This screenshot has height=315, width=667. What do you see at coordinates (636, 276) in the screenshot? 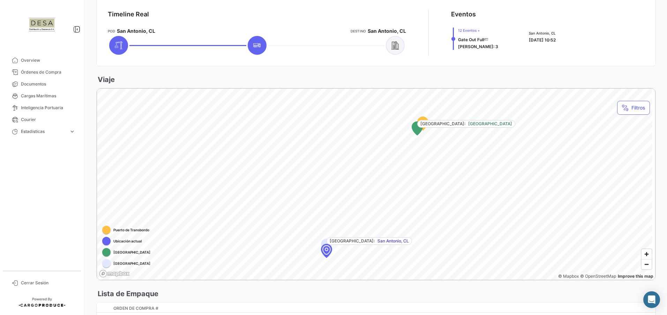
I see `a: Map feedback` at bounding box center [636, 276].